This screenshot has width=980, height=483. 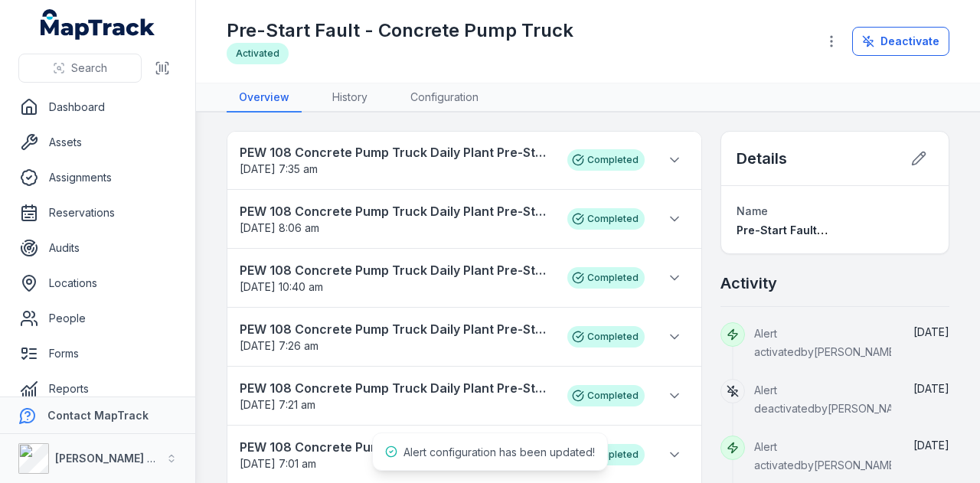 I want to click on time: 09/09/2025, 10:58:18 am, so click(x=931, y=332).